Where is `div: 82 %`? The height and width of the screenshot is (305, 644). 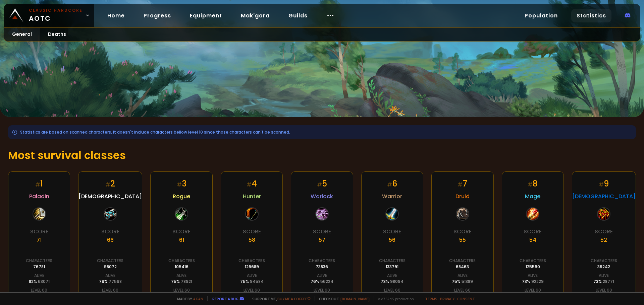 div: 82 % is located at coordinates (39, 282).